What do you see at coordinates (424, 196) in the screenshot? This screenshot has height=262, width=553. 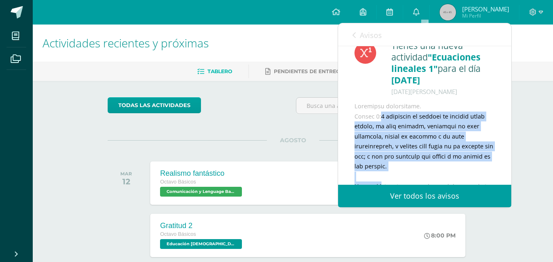 I see `a: Ver todos los avisos` at bounding box center [424, 196].